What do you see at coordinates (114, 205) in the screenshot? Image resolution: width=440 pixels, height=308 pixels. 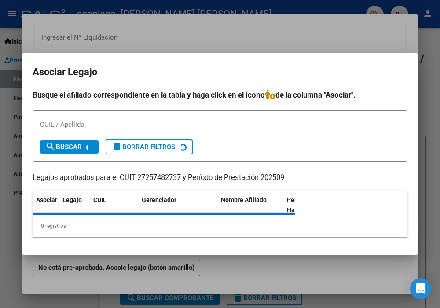 I see `datatable-header-cell: CUIL` at bounding box center [114, 205].